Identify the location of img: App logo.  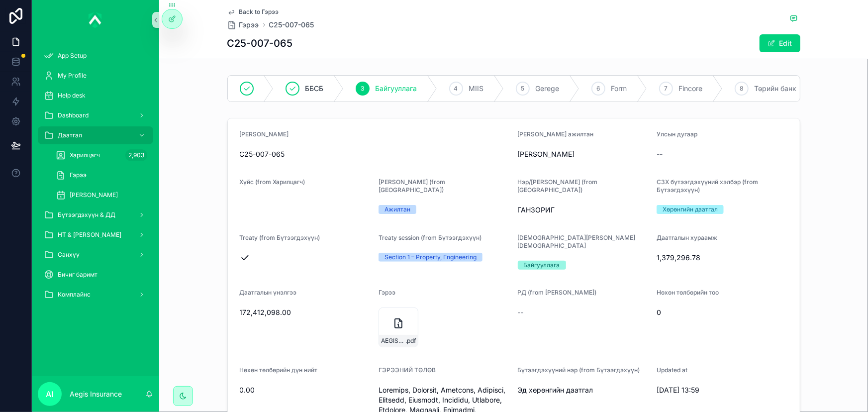
(96, 20).